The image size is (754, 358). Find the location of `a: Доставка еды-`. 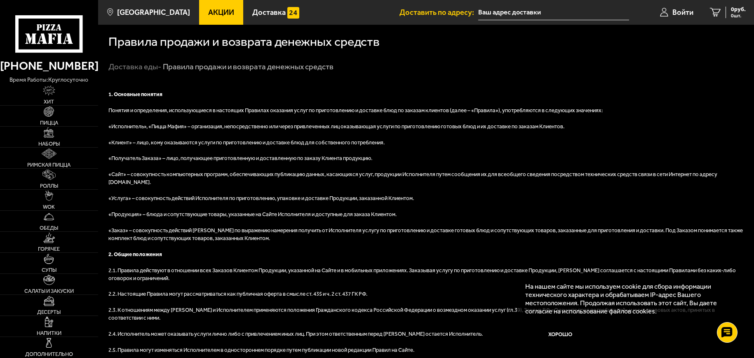

a: Доставка еды- is located at coordinates (135, 66).